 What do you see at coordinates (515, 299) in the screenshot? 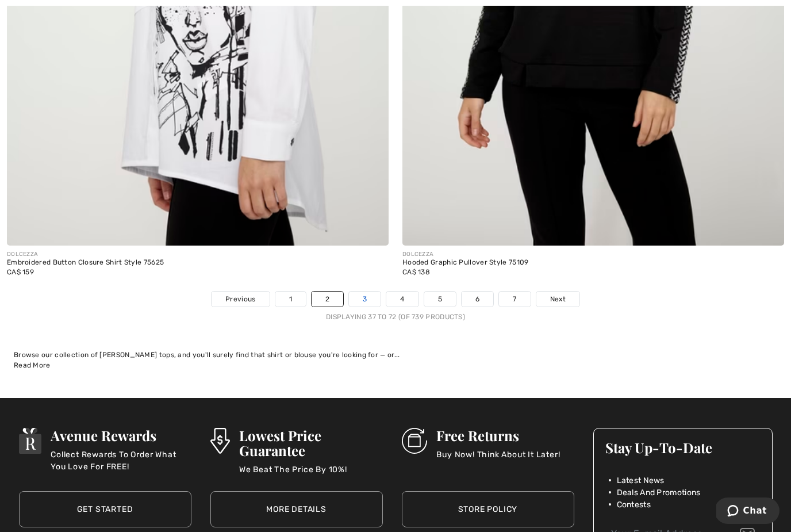
I see `a: 7` at bounding box center [515, 299].